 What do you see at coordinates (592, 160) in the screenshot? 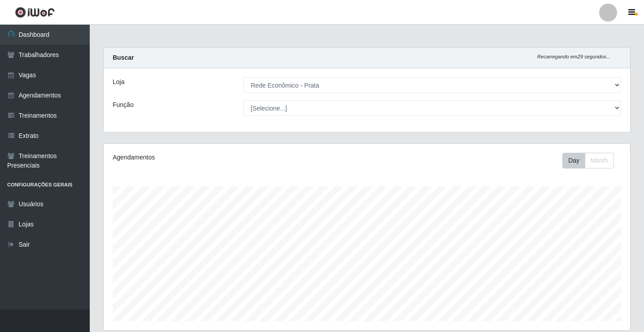
I see `div: Toolbar with button groups` at bounding box center [592, 160].